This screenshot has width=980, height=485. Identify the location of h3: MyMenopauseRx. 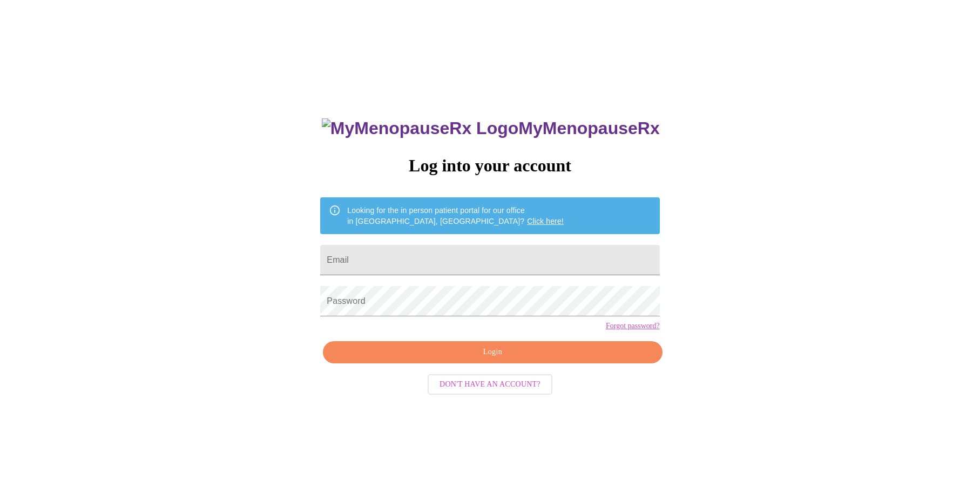
(491, 128).